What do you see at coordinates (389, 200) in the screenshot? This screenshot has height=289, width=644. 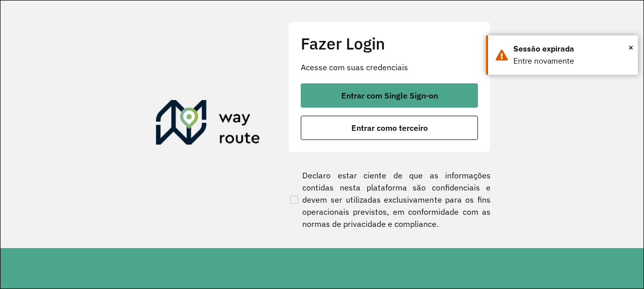 I see `label: Declaro estar ciente de que as informações contidas nesta plataforma são confidenciais e devem se...` at bounding box center [389, 200].